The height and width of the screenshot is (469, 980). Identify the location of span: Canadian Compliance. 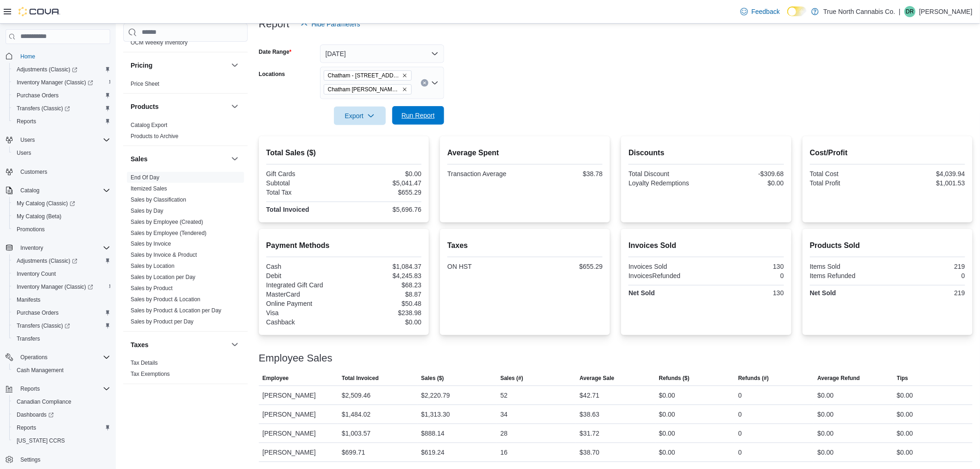
(44, 401).